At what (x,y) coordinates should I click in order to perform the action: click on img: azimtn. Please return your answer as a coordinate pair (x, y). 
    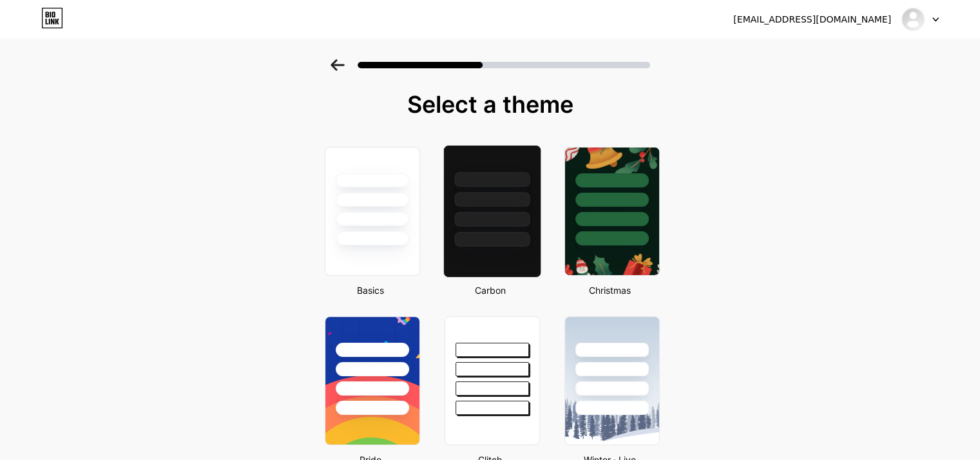
    Looking at the image, I should click on (914, 19).